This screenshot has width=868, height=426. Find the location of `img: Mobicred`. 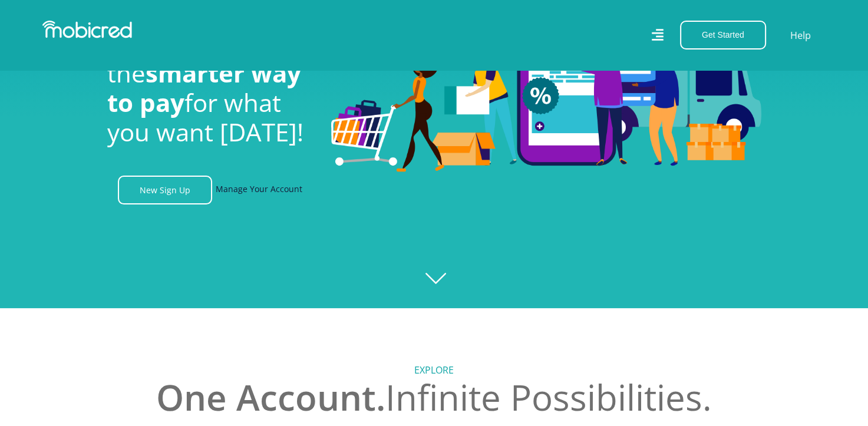

img: Mobicred is located at coordinates (87, 30).